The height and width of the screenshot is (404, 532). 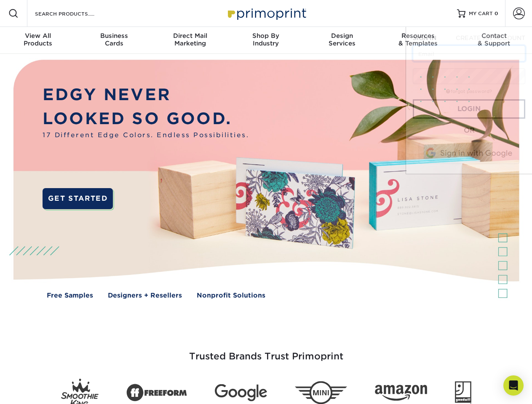 I want to click on a: DesignServices, so click(x=342, y=41).